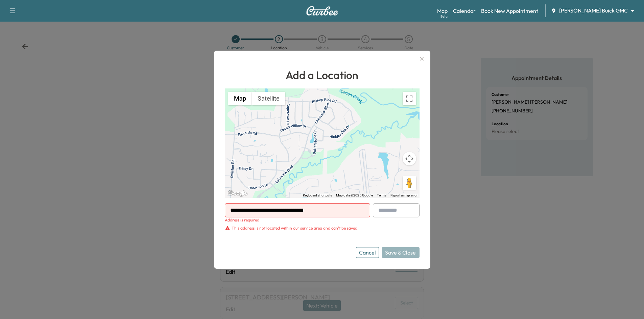  I want to click on div: This address is not located within our service area and can't be saved., so click(295, 229).